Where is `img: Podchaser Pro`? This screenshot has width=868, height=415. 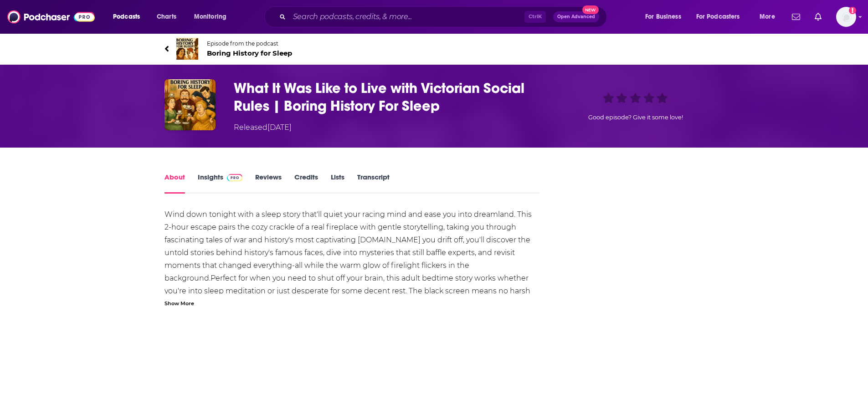 img: Podchaser Pro is located at coordinates (234, 177).